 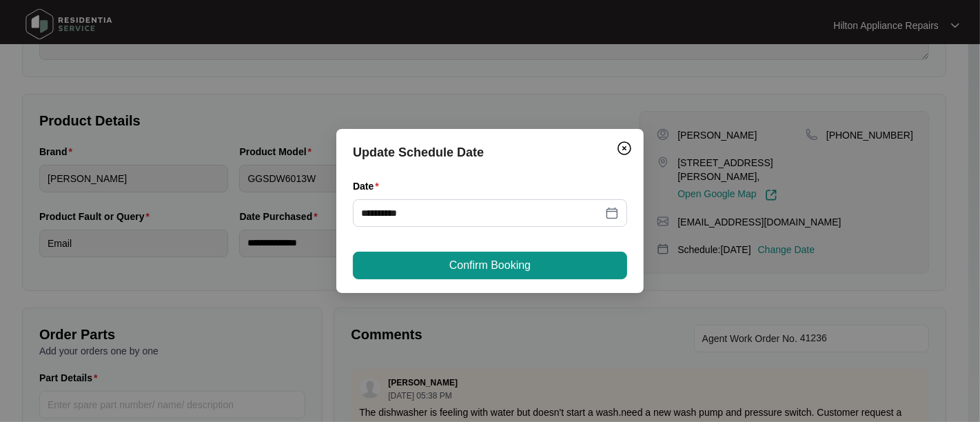 What do you see at coordinates (490, 265) in the screenshot?
I see `button: Confirm Booking` at bounding box center [490, 265].